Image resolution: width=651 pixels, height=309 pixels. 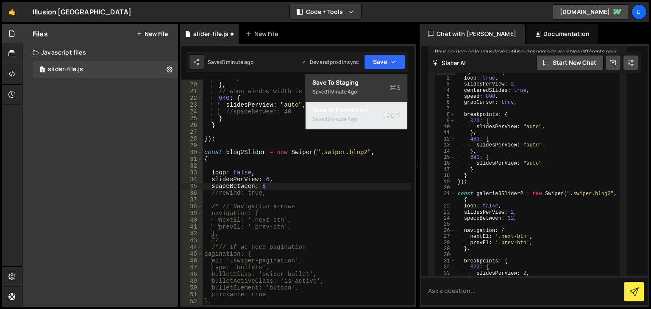 What do you see at coordinates (40, 34) in the screenshot?
I see `h2: Files` at bounding box center [40, 34].